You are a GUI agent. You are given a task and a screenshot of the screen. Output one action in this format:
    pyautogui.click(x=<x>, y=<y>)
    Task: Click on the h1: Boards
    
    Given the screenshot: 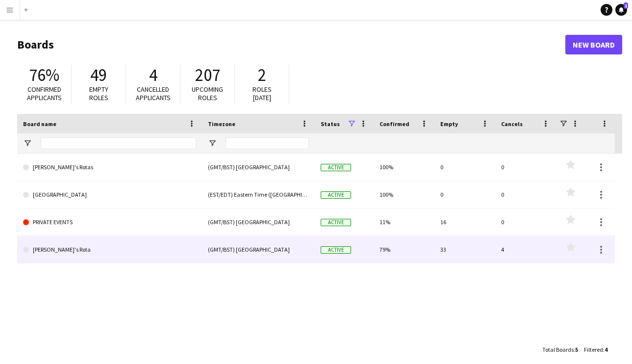 What is the action you would take?
    pyautogui.click(x=291, y=44)
    